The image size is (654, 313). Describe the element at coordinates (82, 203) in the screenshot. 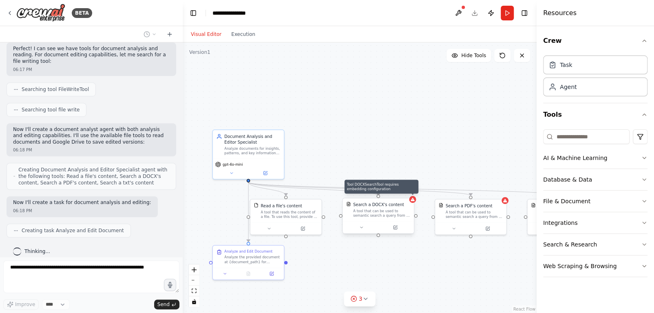

I see `p: Now I'll create a task for document analysis and editing:` at that location.